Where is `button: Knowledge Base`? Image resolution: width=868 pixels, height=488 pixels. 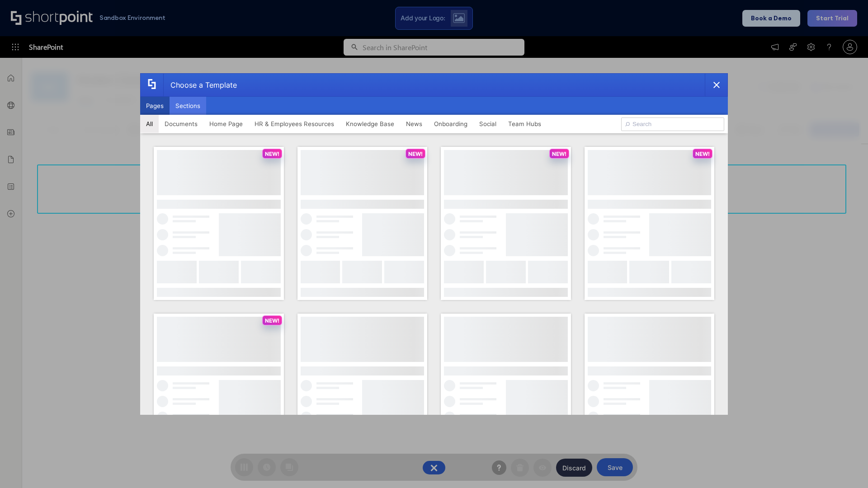
button: Knowledge Base is located at coordinates (370, 124).